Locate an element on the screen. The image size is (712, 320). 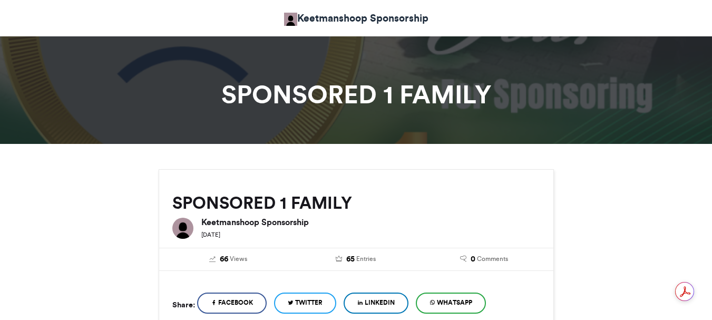
span: Facebook is located at coordinates (235, 302).